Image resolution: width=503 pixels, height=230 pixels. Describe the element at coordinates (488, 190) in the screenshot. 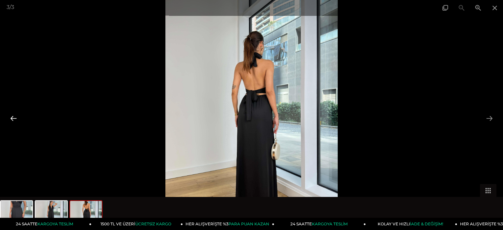

I see `button: Toggle thumbnails` at that location.